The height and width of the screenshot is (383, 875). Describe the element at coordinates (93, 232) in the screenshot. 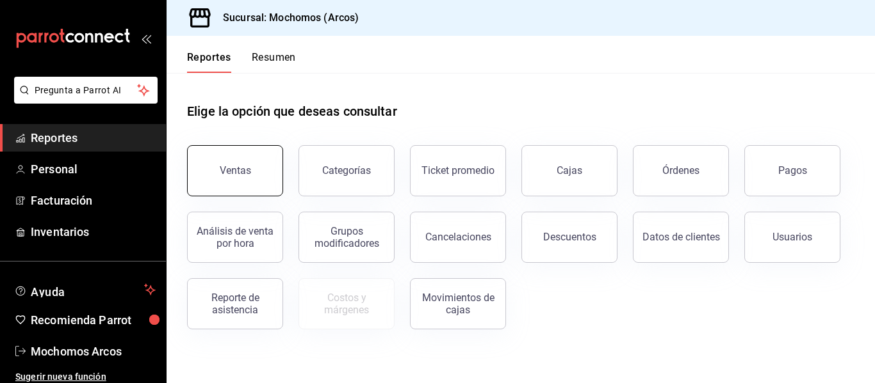

I see `span: Inventarios` at that location.